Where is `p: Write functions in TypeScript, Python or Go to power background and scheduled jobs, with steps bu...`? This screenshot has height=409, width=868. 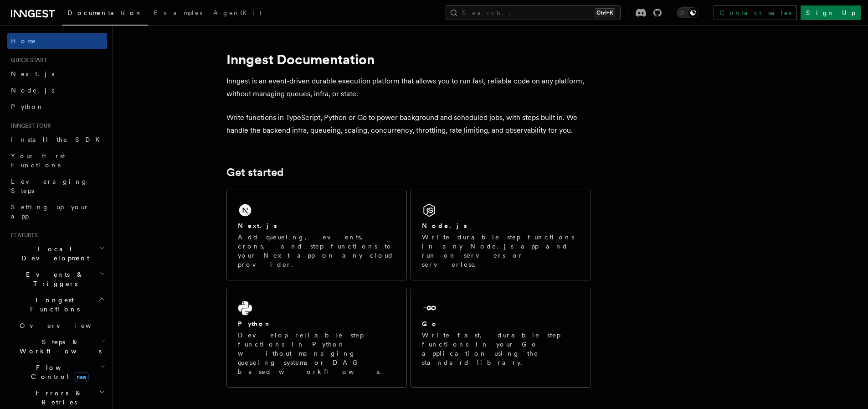
p: Write functions in TypeScript, Python or Go to power background and scheduled jobs, with steps bu... is located at coordinates (409, 124).